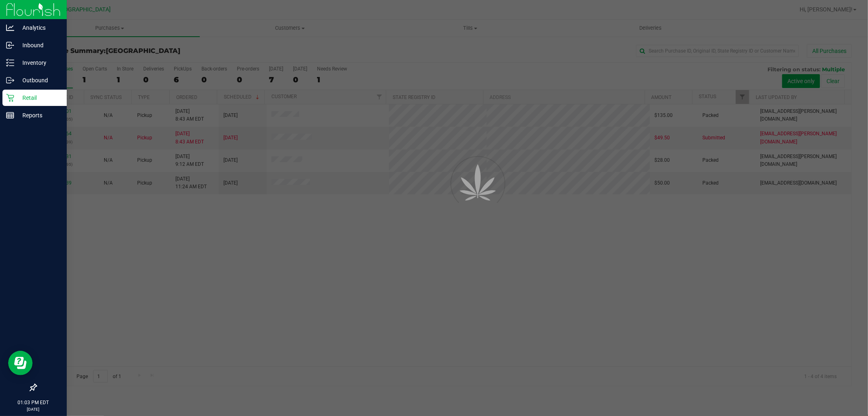 The height and width of the screenshot is (416, 868). What do you see at coordinates (10, 98) in the screenshot?
I see `inline-svg: Retail` at bounding box center [10, 98].